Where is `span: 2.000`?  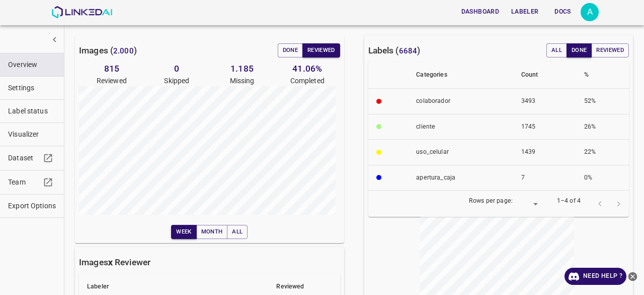
span: 2.000 is located at coordinates (123, 51).